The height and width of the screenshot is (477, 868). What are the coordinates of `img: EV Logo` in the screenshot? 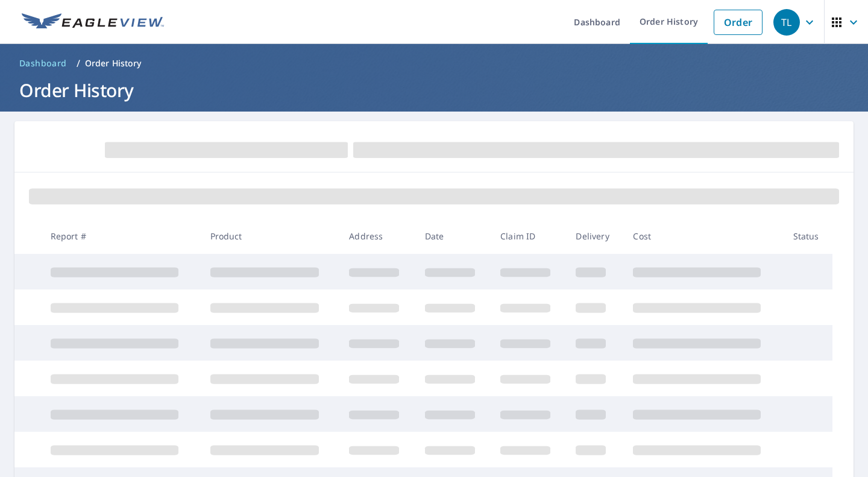 It's located at (93, 22).